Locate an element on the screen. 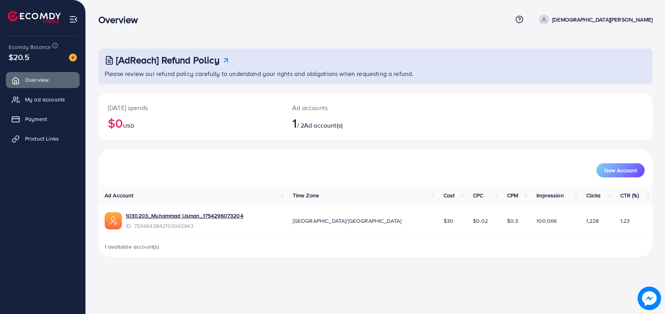 Image resolution: width=665 pixels, height=314 pixels. span: CTR (%) is located at coordinates (629, 196).